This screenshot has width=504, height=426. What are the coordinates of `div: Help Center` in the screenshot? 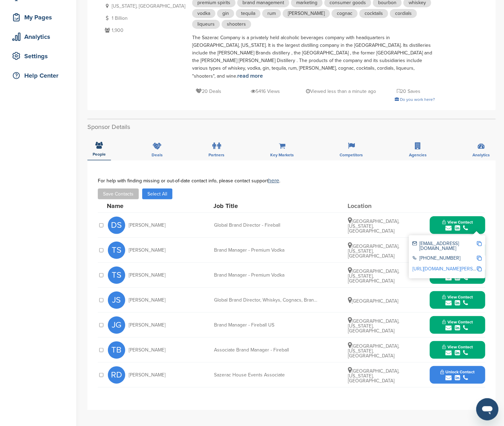 It's located at (40, 76).